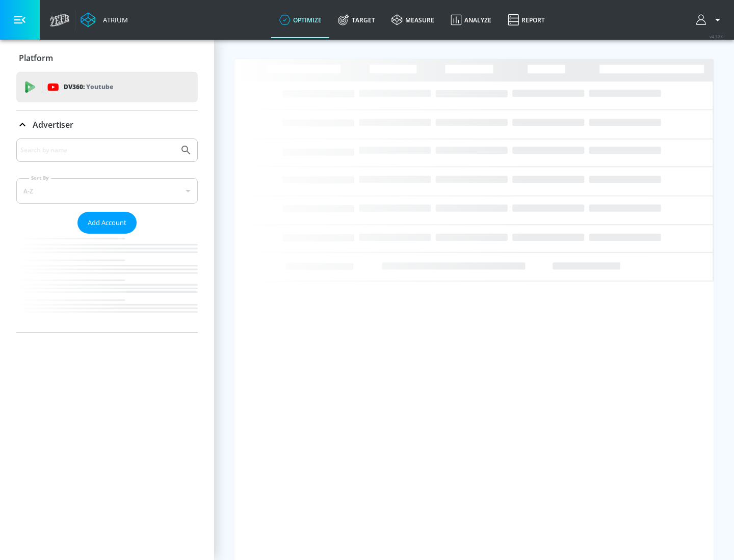 This screenshot has width=734, height=560. I want to click on nav: list of Advertiser, so click(107, 283).